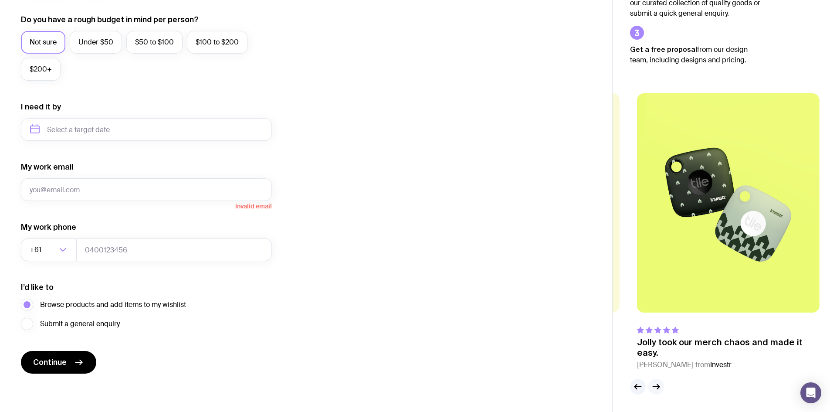 The image size is (830, 412). What do you see at coordinates (146, 189) in the screenshot?
I see `input: you@email.com` at bounding box center [146, 189].